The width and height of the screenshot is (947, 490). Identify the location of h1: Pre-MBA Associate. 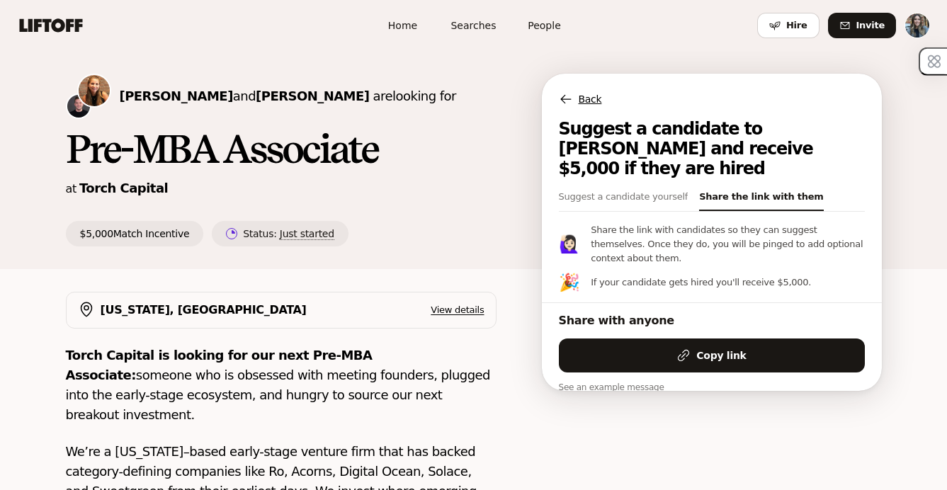
(281, 149).